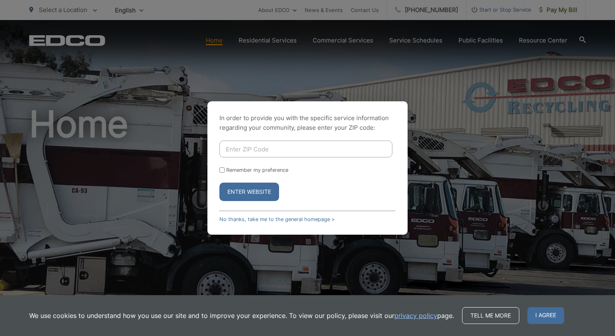 The image size is (615, 336). What do you see at coordinates (241, 315) in the screenshot?
I see `p: We use cookies to understand how you use our site and to improve your experience. To view our pol...` at bounding box center [241, 315].